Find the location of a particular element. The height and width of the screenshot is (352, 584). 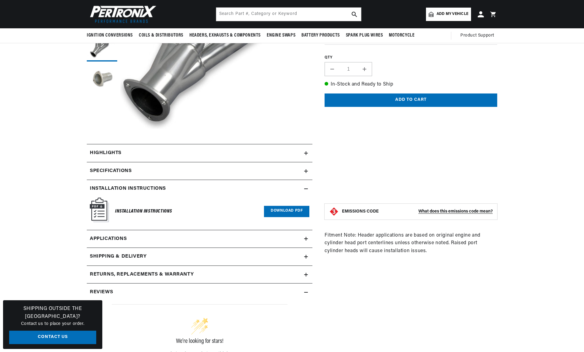

h2: Shipping & Delivery is located at coordinates (118, 257).